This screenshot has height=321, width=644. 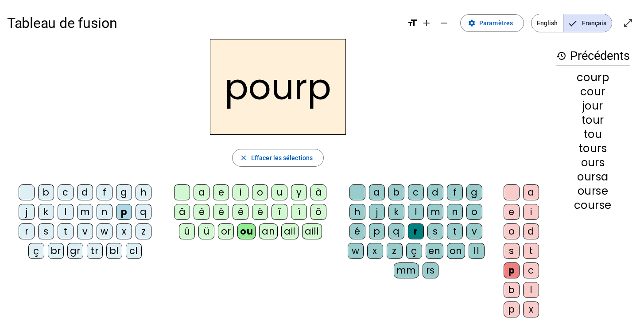 What do you see at coordinates (427, 23) in the screenshot?
I see `mat-icon: add` at bounding box center [427, 23].